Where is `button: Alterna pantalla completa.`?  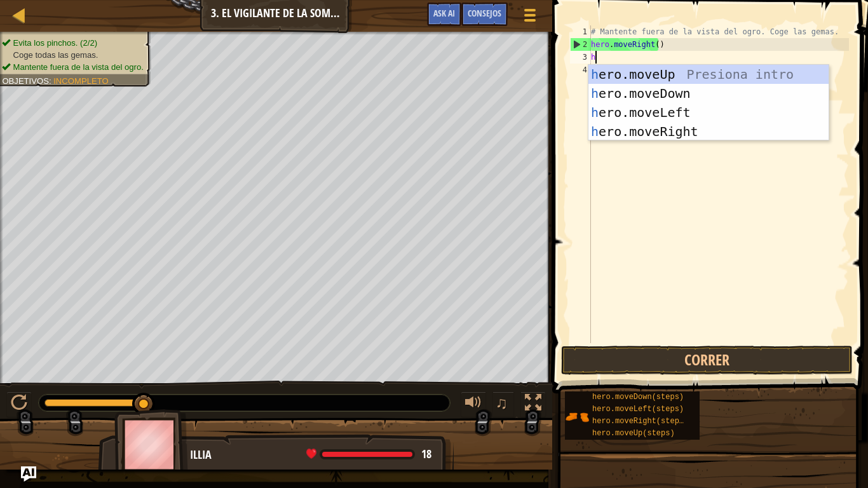
button: Alterna pantalla completa. is located at coordinates (533, 404).